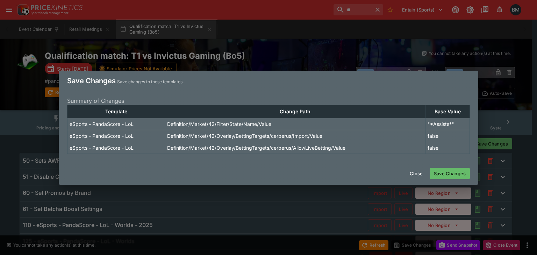 This screenshot has height=255, width=537. I want to click on p: Save changes to these templates., so click(150, 82).